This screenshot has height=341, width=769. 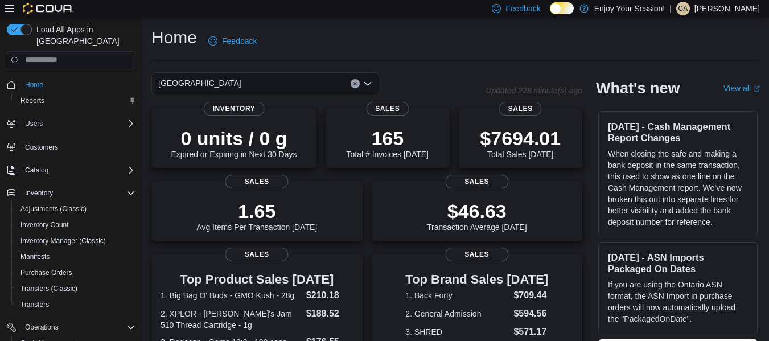 What do you see at coordinates (76, 101) in the screenshot?
I see `button: Reports` at bounding box center [76, 101].